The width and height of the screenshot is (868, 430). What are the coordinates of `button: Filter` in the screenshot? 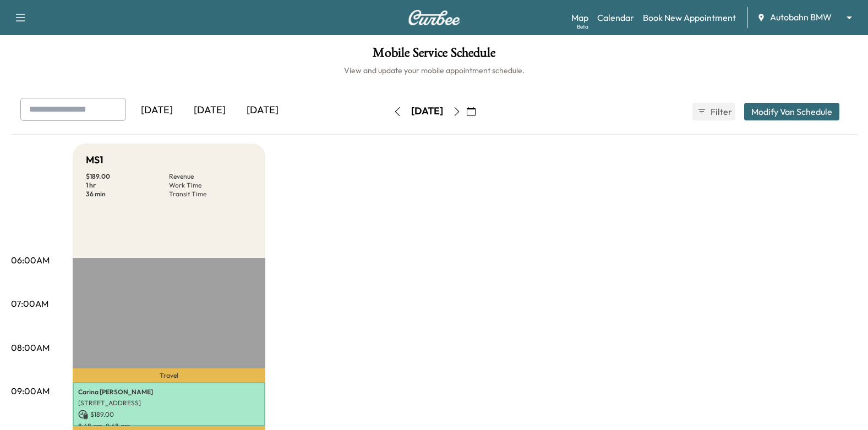 It's located at (714, 112).